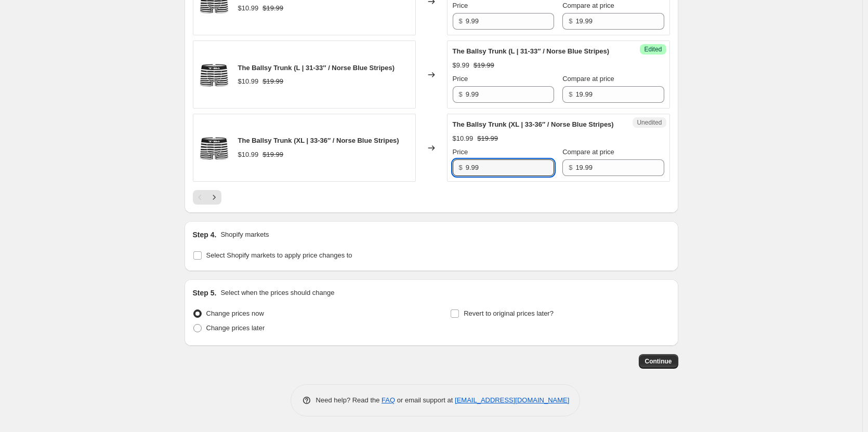 The width and height of the screenshot is (868, 432). I want to click on span: Change prices later, so click(235, 328).